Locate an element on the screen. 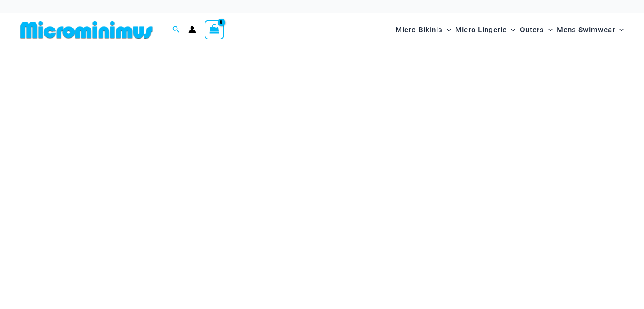 This screenshot has width=644, height=309. a: OutersMenu ToggleMenu Toggle is located at coordinates (536, 30).